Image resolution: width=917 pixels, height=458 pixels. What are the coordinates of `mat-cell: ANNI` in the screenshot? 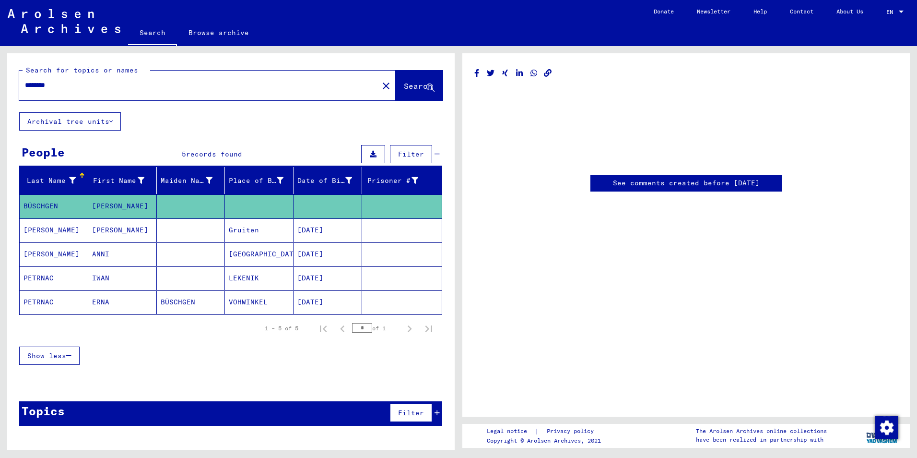 It's located at (122, 254).